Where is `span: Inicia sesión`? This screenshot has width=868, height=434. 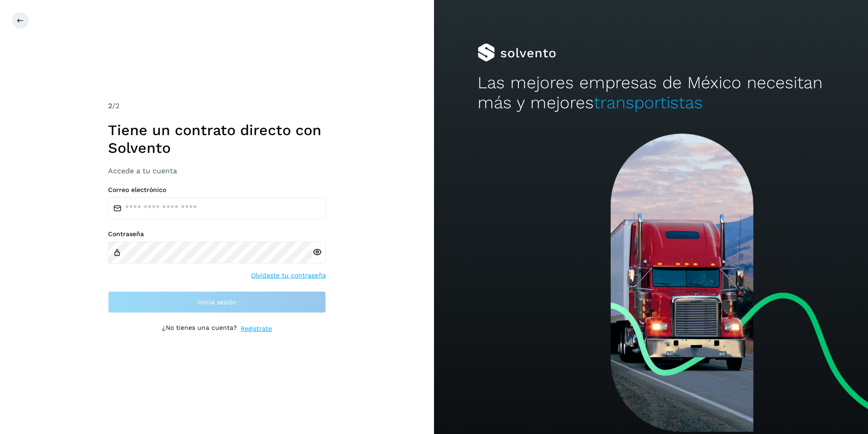
span: Inicia sesión is located at coordinates (217, 301).